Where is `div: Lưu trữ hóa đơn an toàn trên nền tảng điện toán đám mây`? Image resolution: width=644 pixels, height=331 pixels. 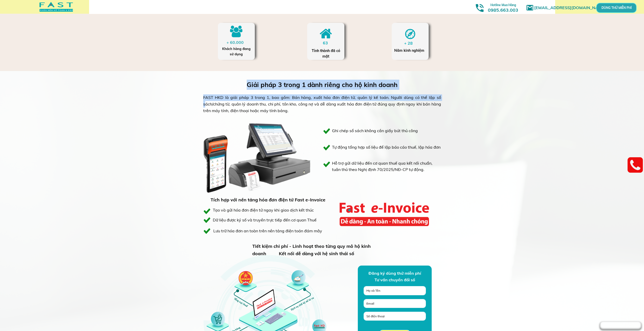
div: Lưu trữ hóa đơn an toàn trên nền tảng điện toán đám mây is located at coordinates (268, 231).